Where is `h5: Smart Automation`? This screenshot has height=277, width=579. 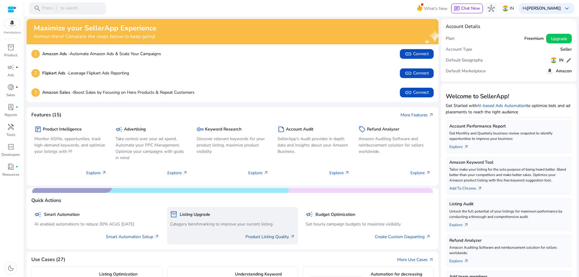 h5: Smart Automation is located at coordinates (62, 215).